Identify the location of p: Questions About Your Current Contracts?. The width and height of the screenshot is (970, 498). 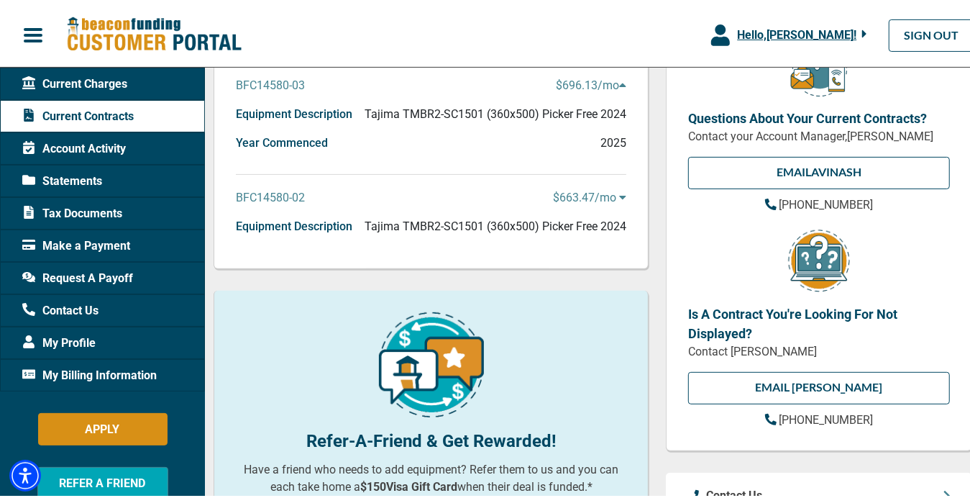
(819, 115).